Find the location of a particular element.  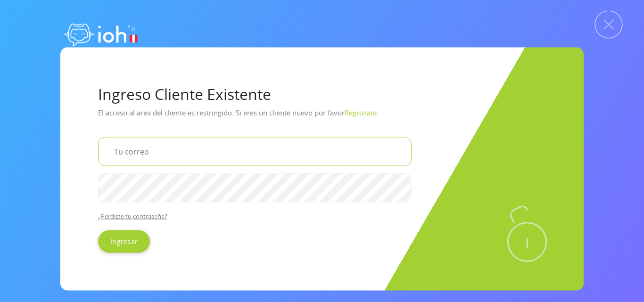

a: ¿Perdiste tu contraseña? is located at coordinates (132, 216).